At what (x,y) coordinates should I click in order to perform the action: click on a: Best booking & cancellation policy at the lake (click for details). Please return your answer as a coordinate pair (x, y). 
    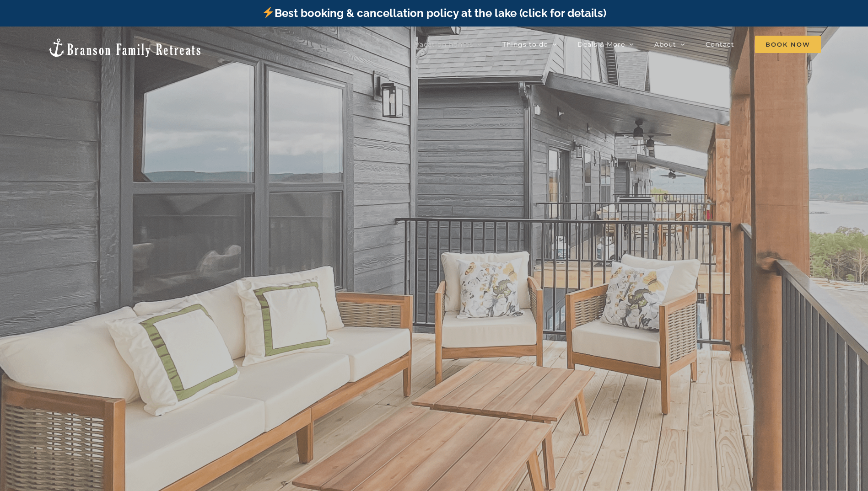
    Looking at the image, I should click on (434, 13).